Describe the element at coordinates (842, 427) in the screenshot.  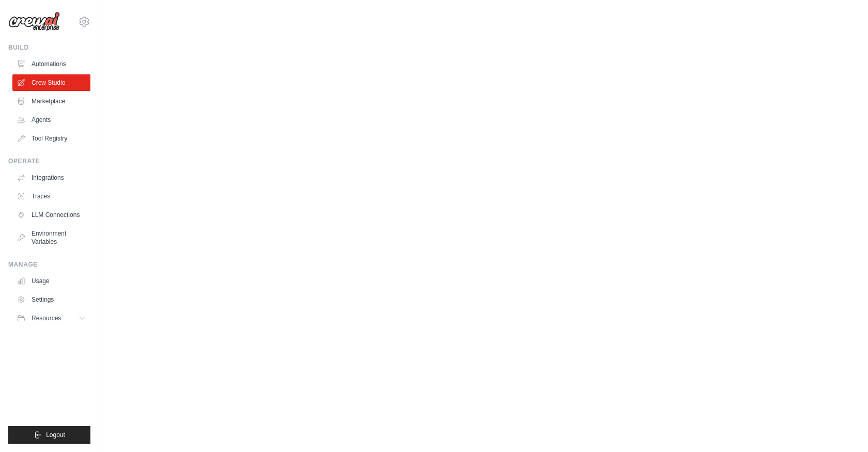
I see `div: Chat Widget` at that location.